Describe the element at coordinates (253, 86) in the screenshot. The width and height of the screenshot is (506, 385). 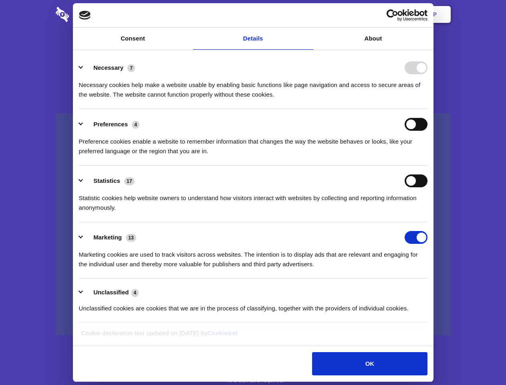
I see `h4: Auto-redaction of sensitive data, encrypted data sharing and self-destructing private chats. Shar...` at that location.